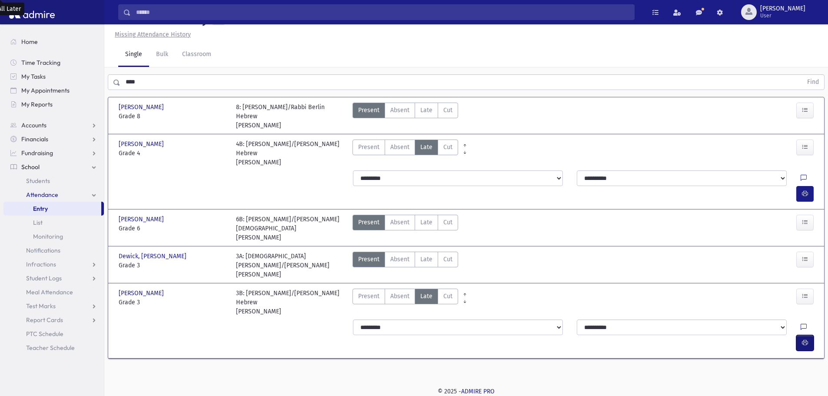  What do you see at coordinates (38, 181) in the screenshot?
I see `span: Students` at bounding box center [38, 181].